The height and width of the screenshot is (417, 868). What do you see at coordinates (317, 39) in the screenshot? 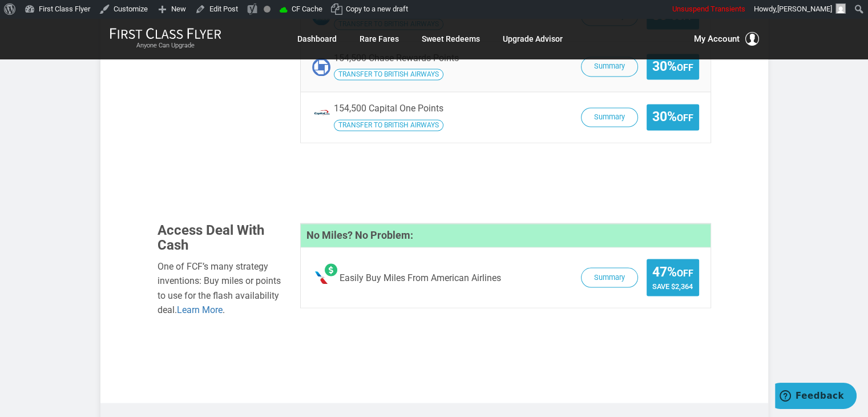
I see `a: Dashboard` at bounding box center [317, 39].